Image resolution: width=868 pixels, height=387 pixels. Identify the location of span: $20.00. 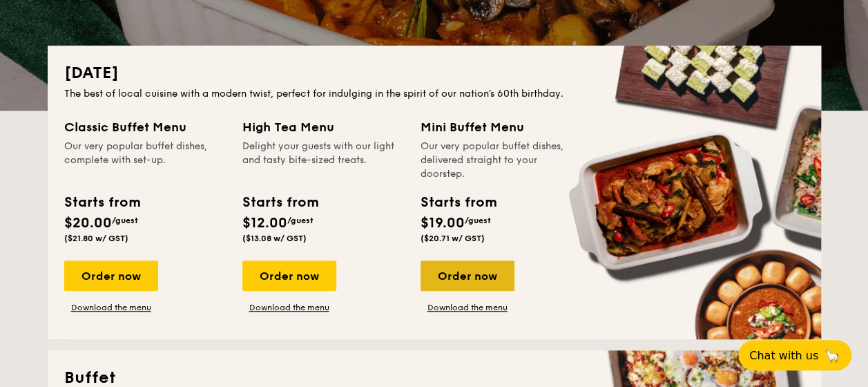
(87, 223).